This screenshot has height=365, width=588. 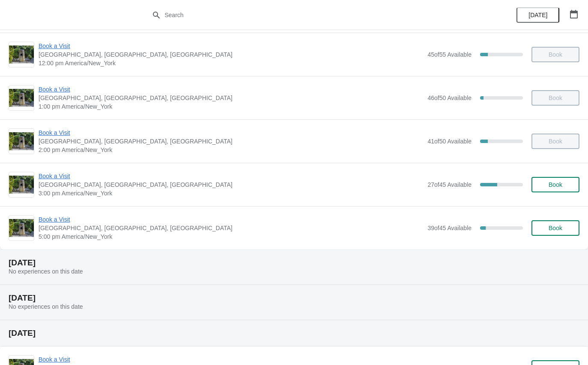 What do you see at coordinates (21, 227) in the screenshot?
I see `img: Book a Visit | The Noguchi Museum, 33rd Road, Queens, NY, USA | 5:00 pm America/New_York` at bounding box center [21, 227].